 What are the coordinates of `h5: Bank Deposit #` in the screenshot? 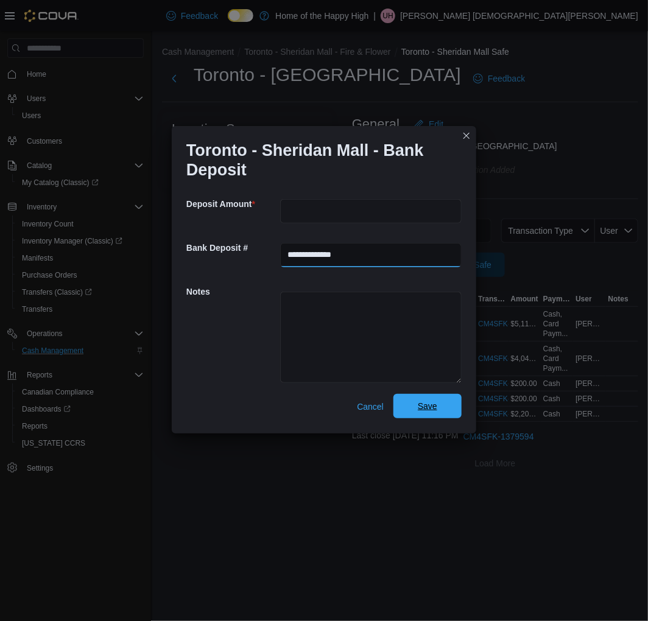 It's located at (232, 248).